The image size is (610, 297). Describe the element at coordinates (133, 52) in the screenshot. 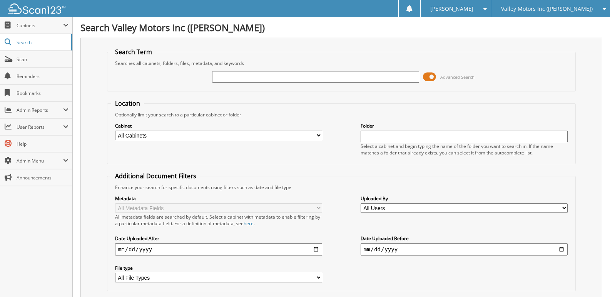

I see `legend: Search Term` at that location.